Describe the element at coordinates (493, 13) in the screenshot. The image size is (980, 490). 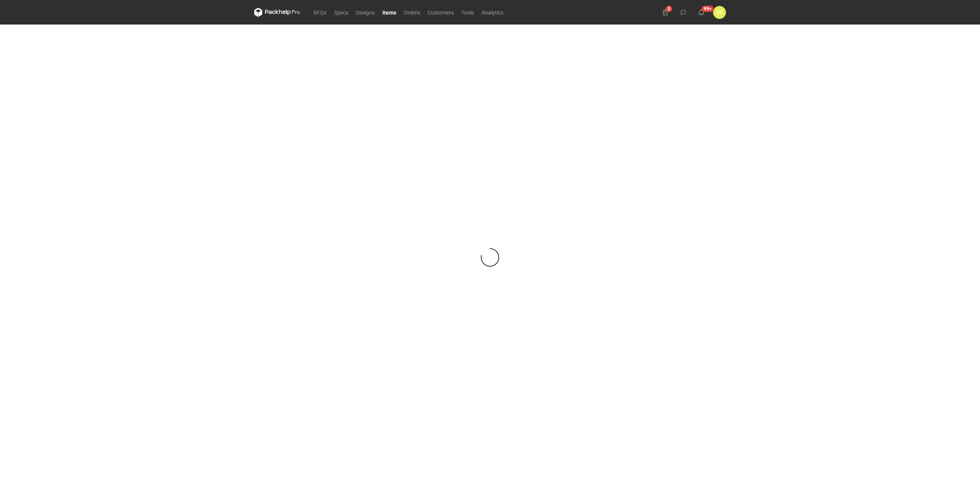
I see `a: Analytics` at that location.